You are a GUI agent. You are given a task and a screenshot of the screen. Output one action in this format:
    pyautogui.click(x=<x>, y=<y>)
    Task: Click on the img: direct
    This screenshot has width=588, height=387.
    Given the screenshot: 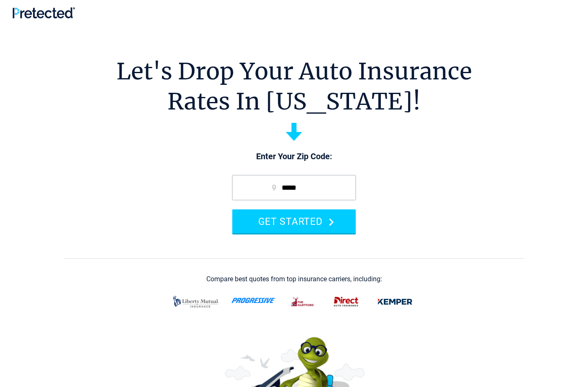 What is the action you would take?
    pyautogui.click(x=346, y=302)
    